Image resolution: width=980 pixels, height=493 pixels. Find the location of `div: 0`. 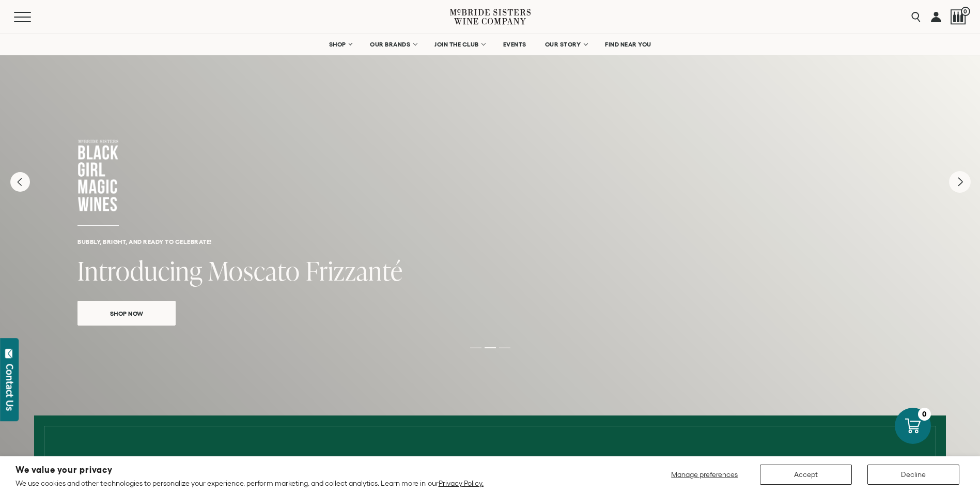

div: 0 is located at coordinates (924, 414).